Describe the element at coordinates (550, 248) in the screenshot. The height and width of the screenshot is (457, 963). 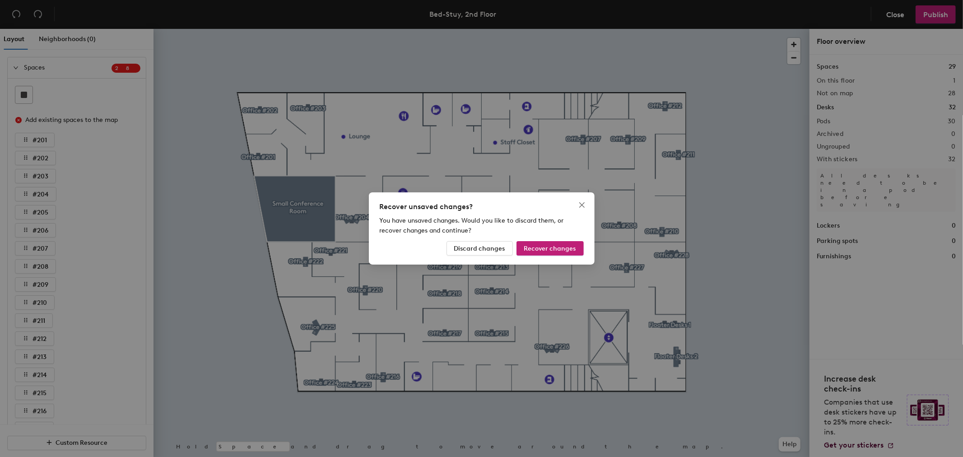
I see `span: Recover changes` at that location.